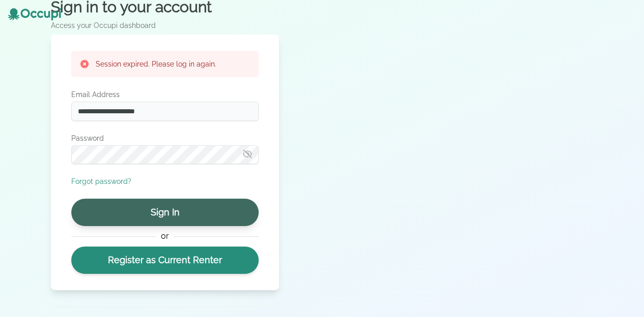 This screenshot has height=317, width=644. Describe the element at coordinates (165, 94) in the screenshot. I see `label: Email Address` at that location.